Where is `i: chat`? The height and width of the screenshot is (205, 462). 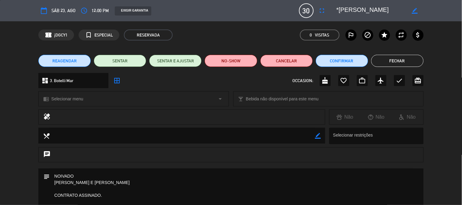 i: chat is located at coordinates (47, 155).